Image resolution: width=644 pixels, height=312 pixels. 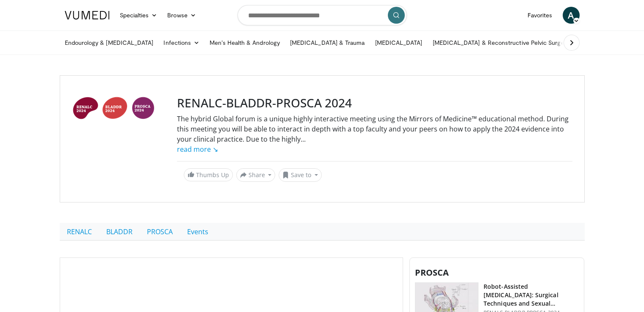 What do you see at coordinates (375, 103) in the screenshot?
I see `h3: RENALC-BLADDR-PROSCA 2024` at bounding box center [375, 103].